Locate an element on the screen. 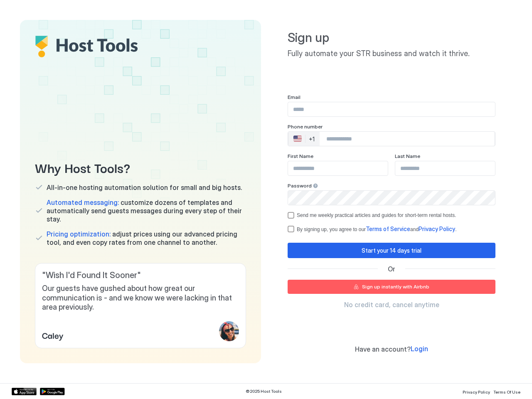 Image resolution: width=532 pixels, height=399 pixels. div: optOut is located at coordinates (391, 216).